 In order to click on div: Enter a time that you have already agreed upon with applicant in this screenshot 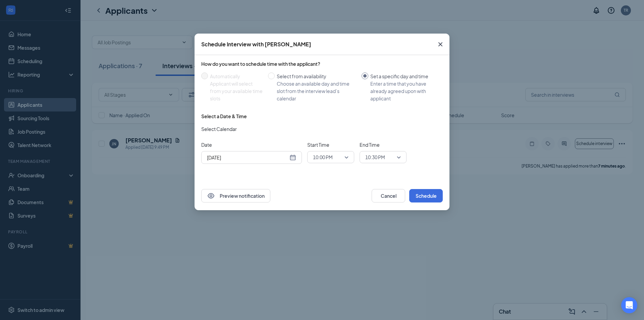, I will do `click(404, 91)`.